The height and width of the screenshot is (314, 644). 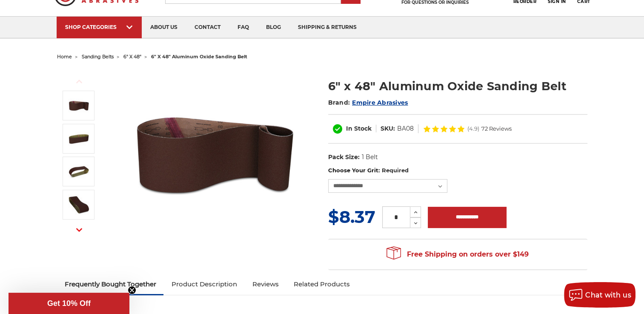 What do you see at coordinates (608, 295) in the screenshot?
I see `span: Chat with us` at bounding box center [608, 295].